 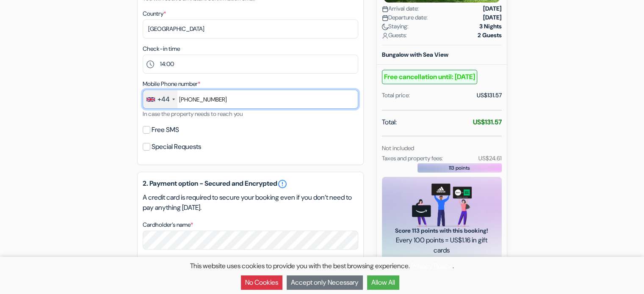 What do you see at coordinates (171, 84) in the screenshot?
I see `label: Mobile Phone number` at bounding box center [171, 84].